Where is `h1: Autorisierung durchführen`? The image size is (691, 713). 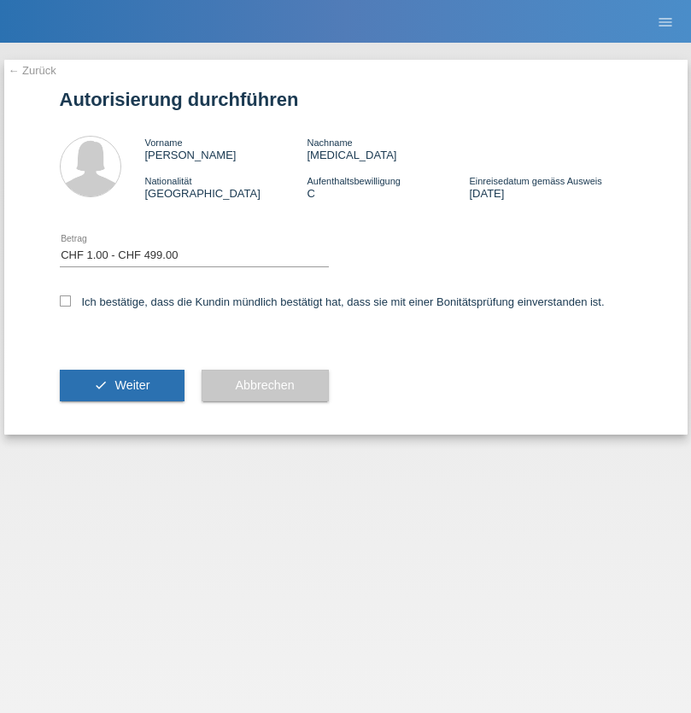 h1: Autorisierung durchführen is located at coordinates (346, 99).